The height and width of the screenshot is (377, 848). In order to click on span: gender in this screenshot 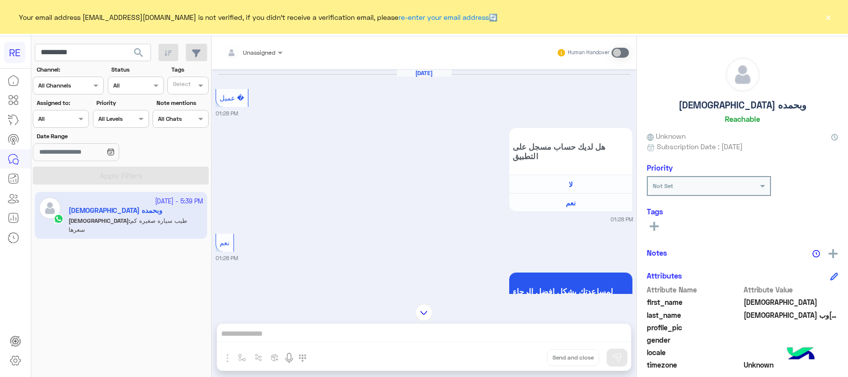, I will do `click(694, 339)`.